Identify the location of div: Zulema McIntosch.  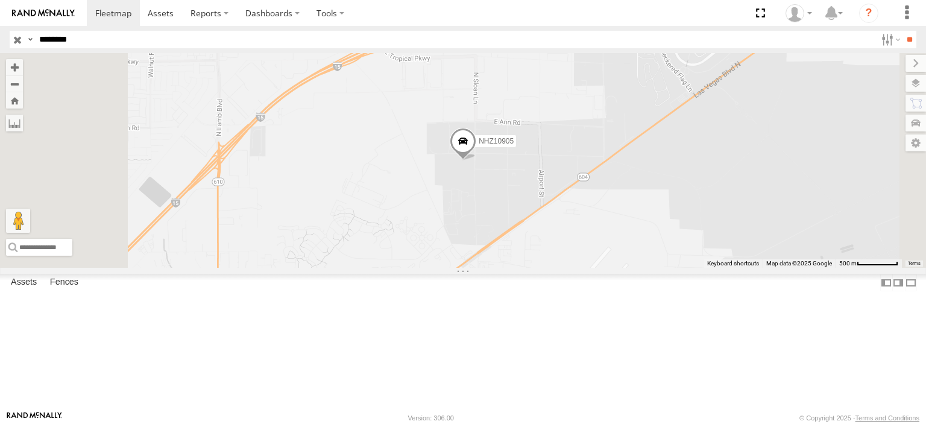
(799, 13).